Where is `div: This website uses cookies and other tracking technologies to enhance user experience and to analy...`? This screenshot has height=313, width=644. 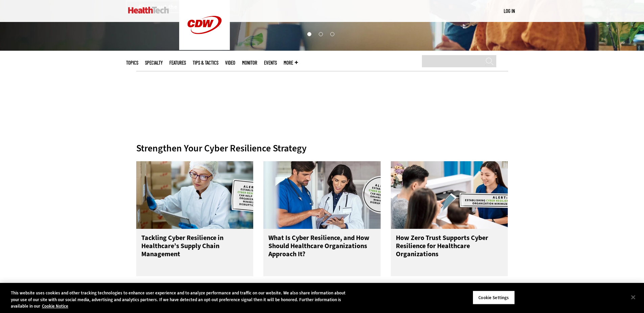 div: This website uses cookies and other tracking technologies to enhance user experience and to analy... is located at coordinates (183, 299).